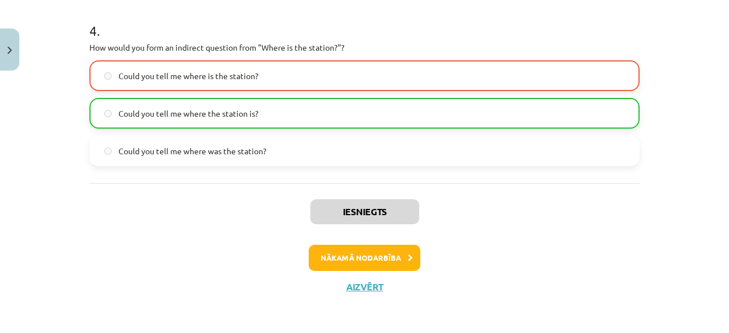 Image resolution: width=729 pixels, height=333 pixels. What do you see at coordinates (188, 113) in the screenshot?
I see `span: Could you tell me where the station is?` at bounding box center [188, 113].